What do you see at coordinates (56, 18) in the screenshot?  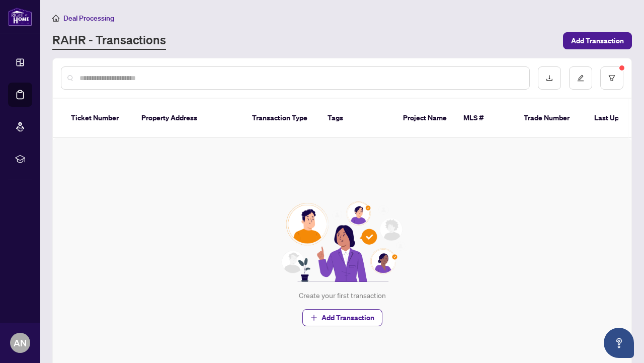 I see `span: home` at bounding box center [56, 18].